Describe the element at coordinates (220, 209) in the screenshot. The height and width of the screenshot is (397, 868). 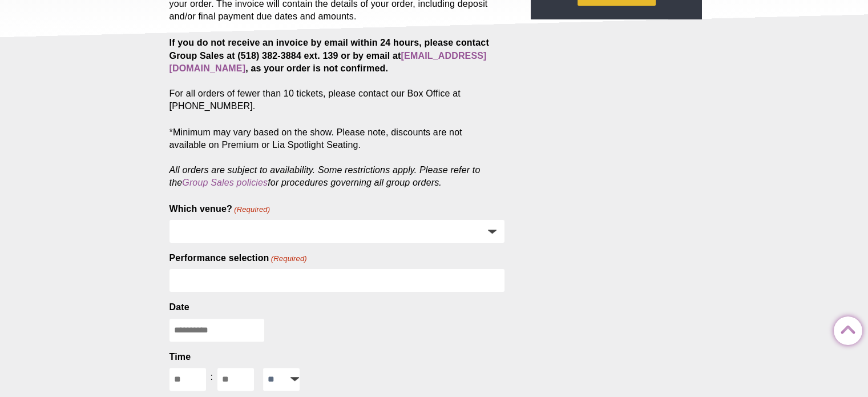
I see `label: Which venue?` at that location.